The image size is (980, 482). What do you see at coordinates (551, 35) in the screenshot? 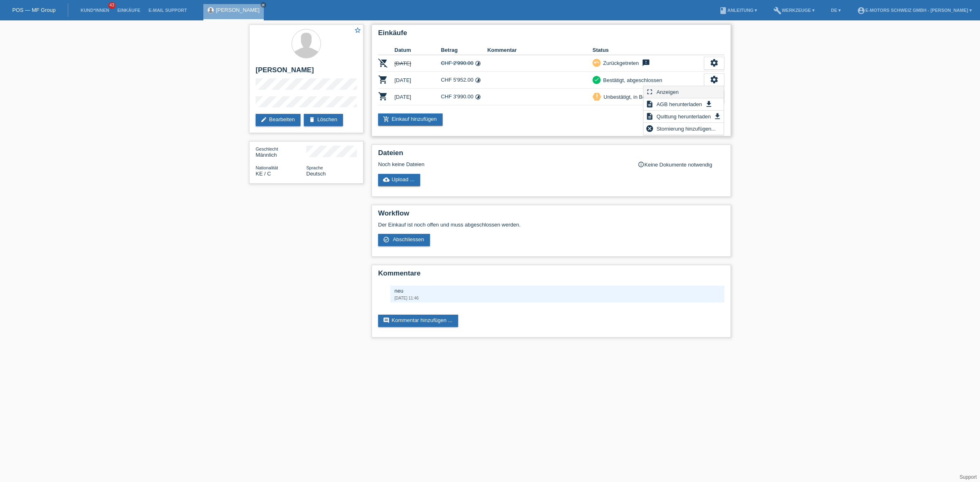
I see `h2: Einkäufe` at bounding box center [551, 35].